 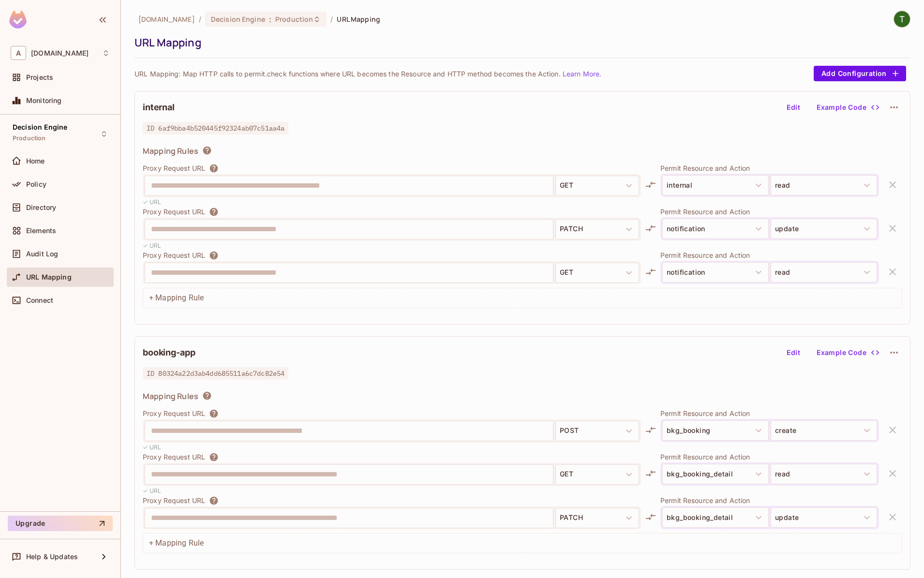 What do you see at coordinates (59, 53) in the screenshot?
I see `span: Workspace: abclojistik.com` at bounding box center [59, 53].